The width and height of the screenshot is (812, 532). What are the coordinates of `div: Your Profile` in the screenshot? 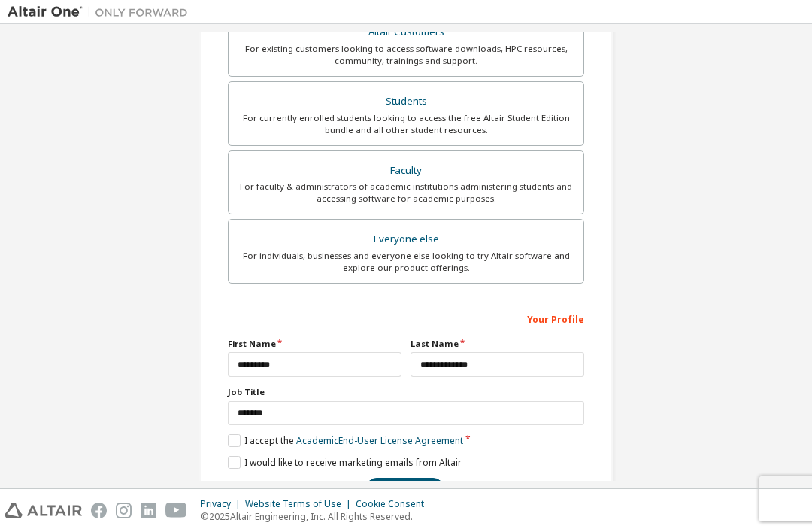 It's located at (406, 318).